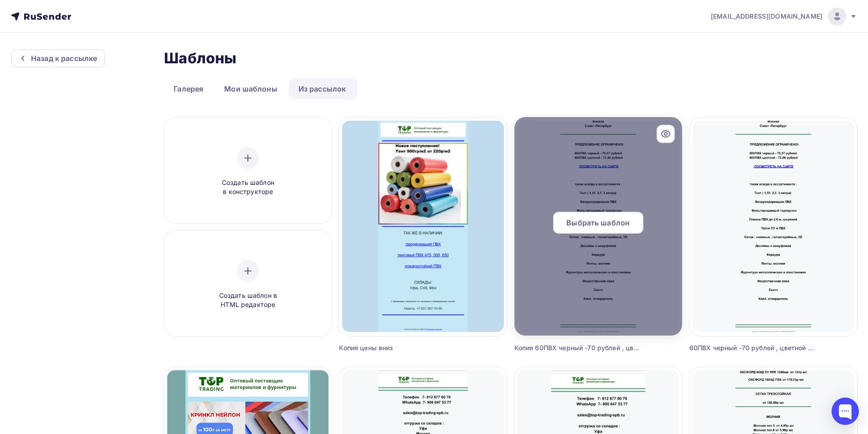 This screenshot has height=434, width=868. What do you see at coordinates (63, 59) in the screenshot?
I see `div: Назад к рассылке` at bounding box center [63, 59].